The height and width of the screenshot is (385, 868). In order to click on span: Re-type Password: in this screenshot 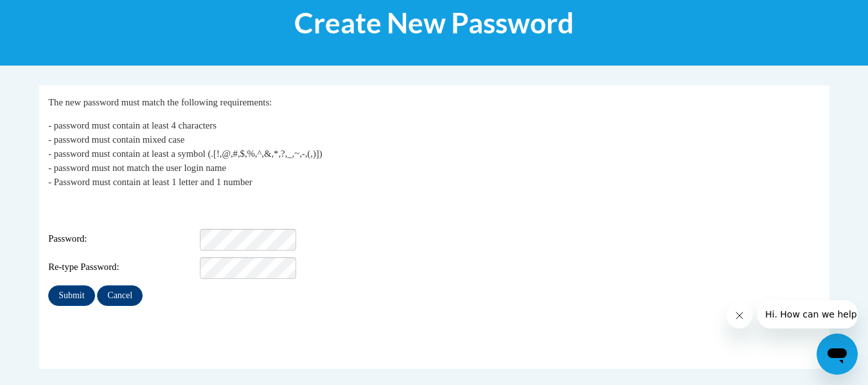, I will do `click(123, 267)`.